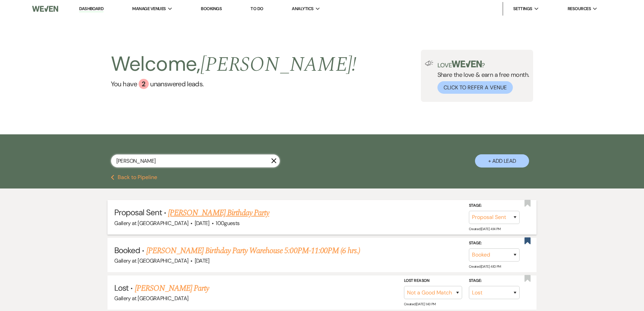 The image size is (644, 311). I want to click on h2: Welcome,, so click(234, 64).